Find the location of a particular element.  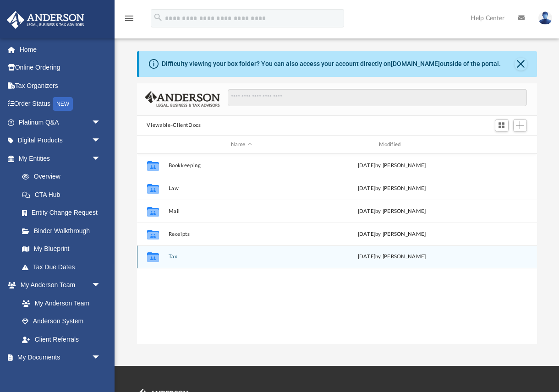

button: Viewable-ClientDocs is located at coordinates (174, 125).